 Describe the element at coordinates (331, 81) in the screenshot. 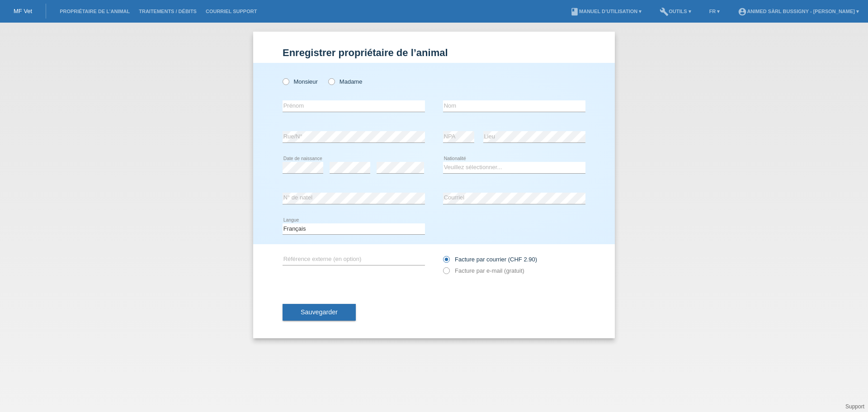

I see `input: Madame` at that location.